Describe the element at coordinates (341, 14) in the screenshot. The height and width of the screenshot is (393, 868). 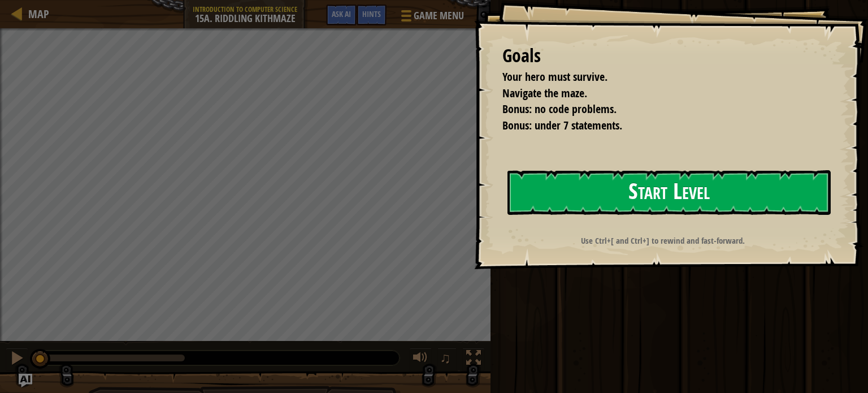
I see `span: Ask AI` at that location.